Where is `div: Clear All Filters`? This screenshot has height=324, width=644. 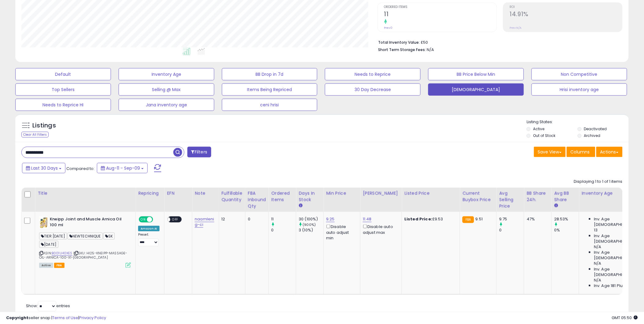 div: Clear All Filters is located at coordinates (35, 134).